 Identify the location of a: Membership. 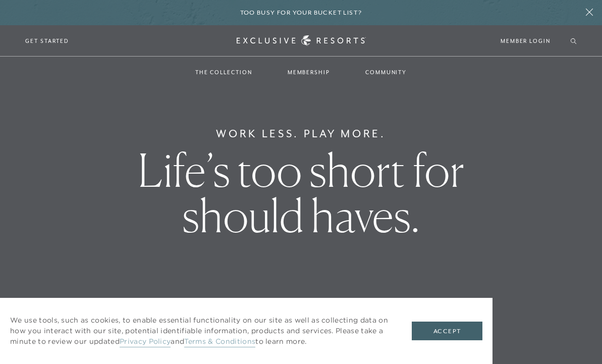
(309, 72).